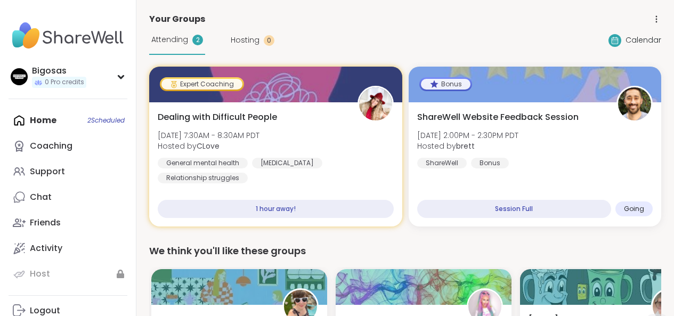 Image resolution: width=674 pixels, height=316 pixels. I want to click on span: Your Groups, so click(177, 19).